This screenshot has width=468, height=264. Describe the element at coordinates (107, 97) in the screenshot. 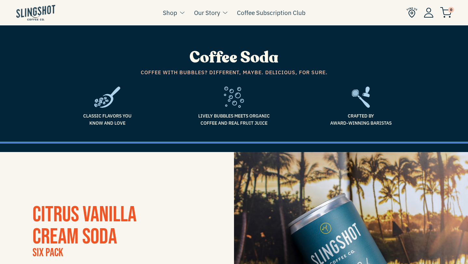

I see `img: frame1-1635784469953.svg` at that location.